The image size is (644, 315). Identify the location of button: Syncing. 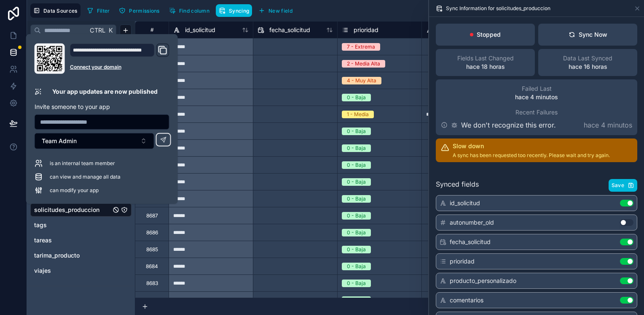
(234, 11).